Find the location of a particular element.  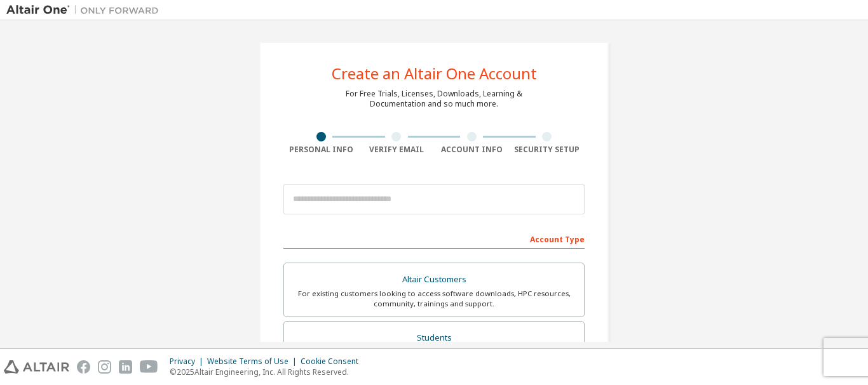

img: altair_logo.svg is located at coordinates (37, 367).